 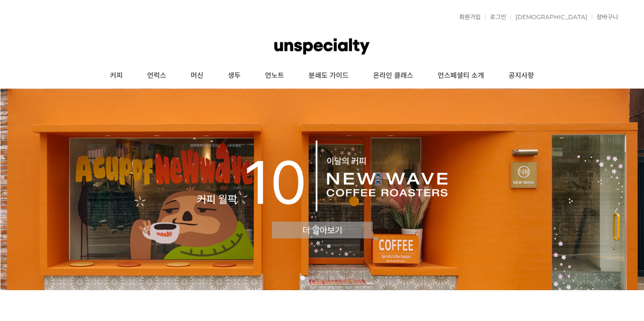 I want to click on a: 언럭스, so click(x=156, y=76).